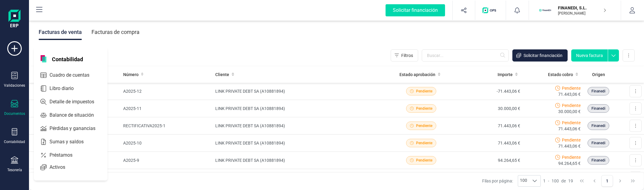  Describe the element at coordinates (490, 10) in the screenshot. I see `img: Logo de OPS` at that location.